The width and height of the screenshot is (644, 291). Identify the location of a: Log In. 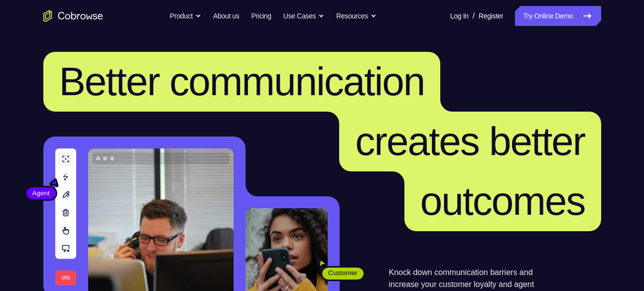
(459, 16).